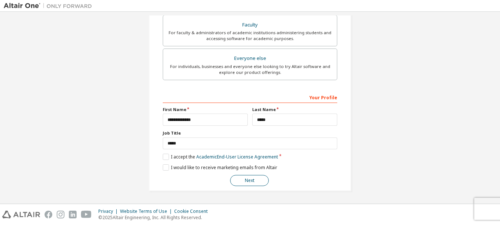 This screenshot has height=225, width=500. Describe the element at coordinates (250, 59) in the screenshot. I see `div: Everyone else` at that location.